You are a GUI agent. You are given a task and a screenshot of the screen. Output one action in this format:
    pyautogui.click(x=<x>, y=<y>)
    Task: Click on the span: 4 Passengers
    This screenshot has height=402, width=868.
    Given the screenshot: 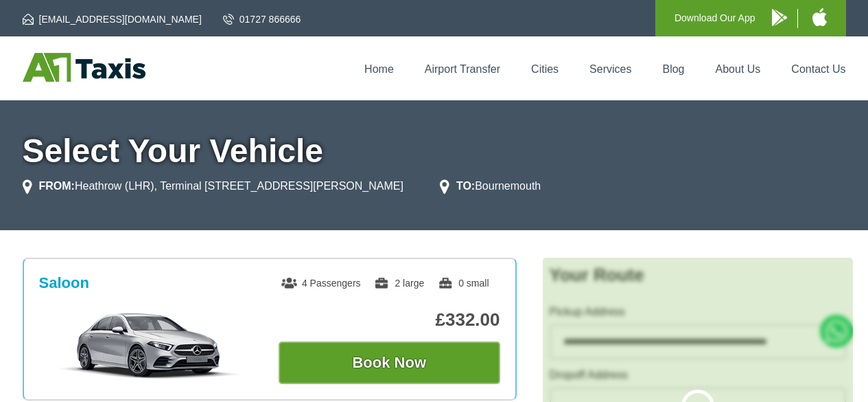 What is the action you would take?
    pyautogui.click(x=321, y=283)
    